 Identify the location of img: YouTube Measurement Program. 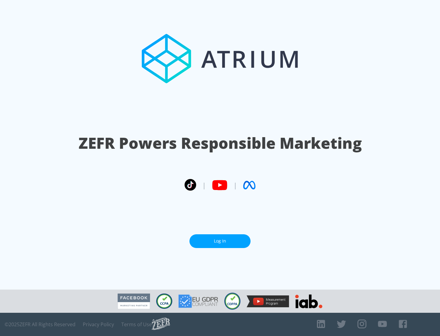
(268, 301).